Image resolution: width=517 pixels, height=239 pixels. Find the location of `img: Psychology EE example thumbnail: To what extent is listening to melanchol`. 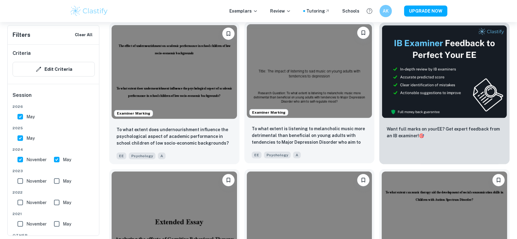

img: Psychology EE example thumbnail: To what extent is listening to melanchol is located at coordinates (309, 71).